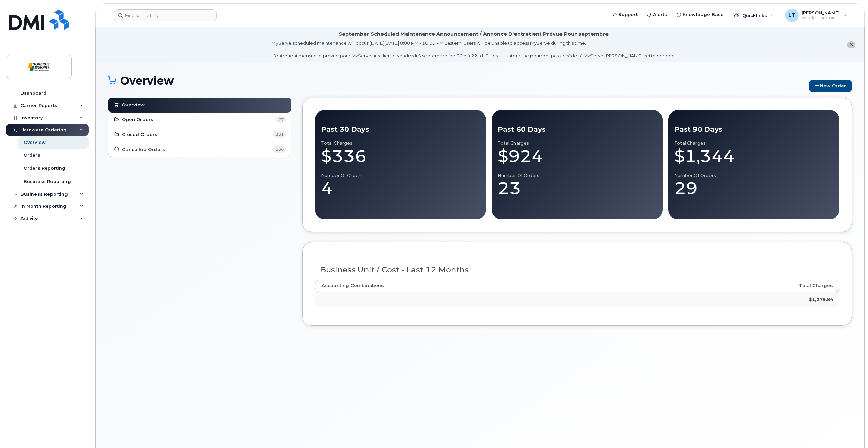  What do you see at coordinates (144, 150) in the screenshot?
I see `span: Cancelled Orders` at bounding box center [144, 150].